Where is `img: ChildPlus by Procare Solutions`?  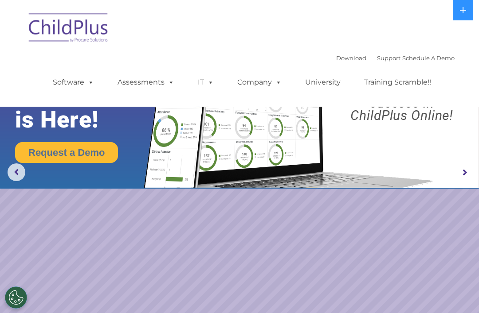 img: ChildPlus by Procare Solutions is located at coordinates (69, 29).